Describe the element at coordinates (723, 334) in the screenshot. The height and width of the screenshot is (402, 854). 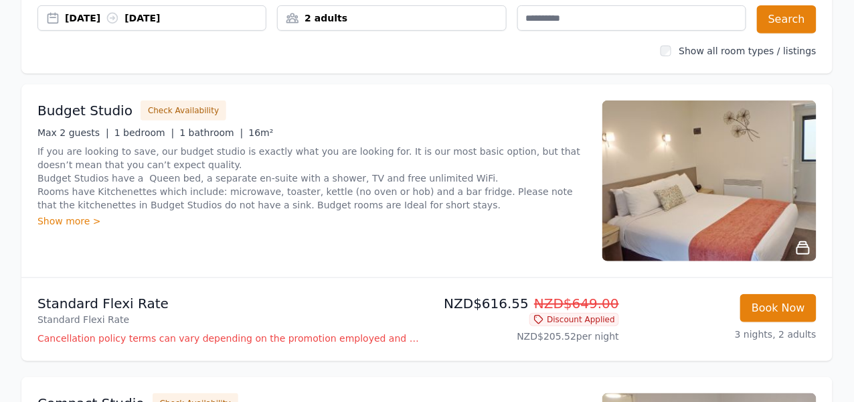
I see `p: 3 nights, 2 adults` at that location.